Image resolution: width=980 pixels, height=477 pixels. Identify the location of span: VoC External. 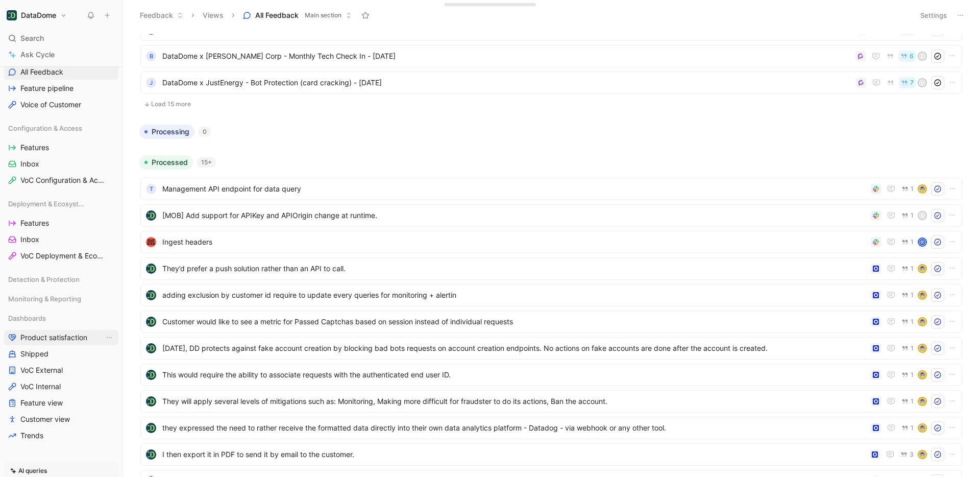
(41, 371).